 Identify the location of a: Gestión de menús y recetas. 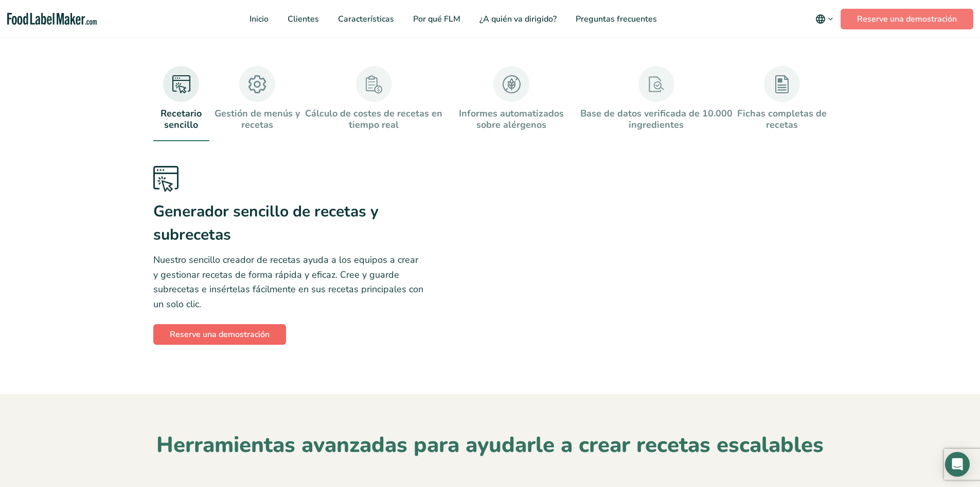
(257, 97).